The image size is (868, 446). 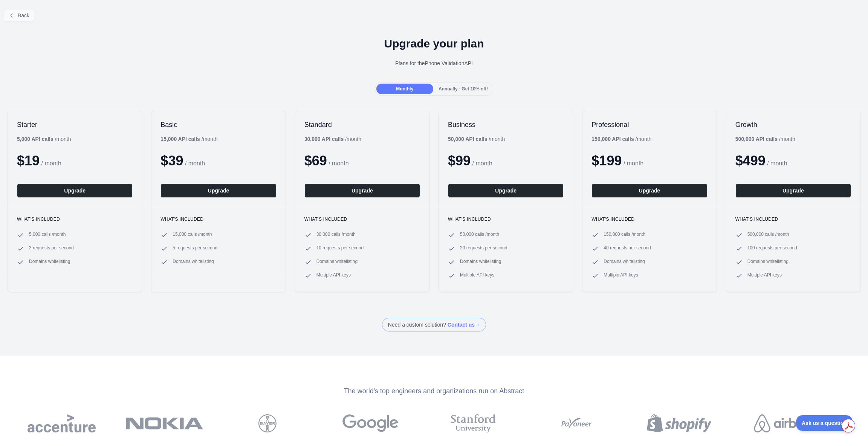 What do you see at coordinates (649, 125) in the screenshot?
I see `h2: Professional` at bounding box center [649, 125].